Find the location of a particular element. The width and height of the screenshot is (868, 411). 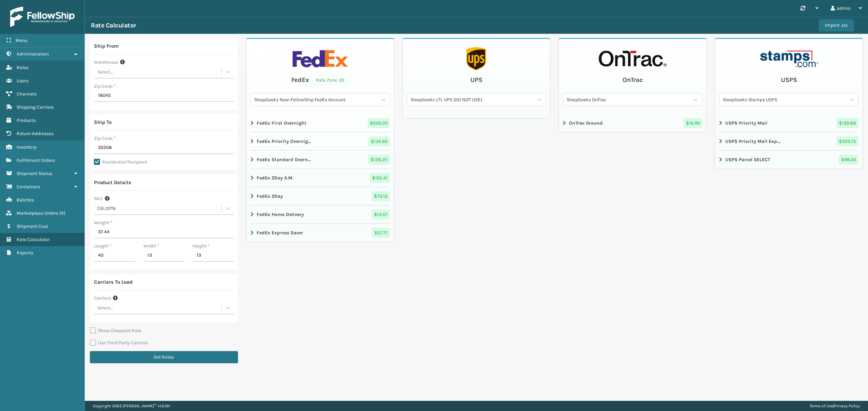

strong: FedEx Home Delivery is located at coordinates (280, 215).